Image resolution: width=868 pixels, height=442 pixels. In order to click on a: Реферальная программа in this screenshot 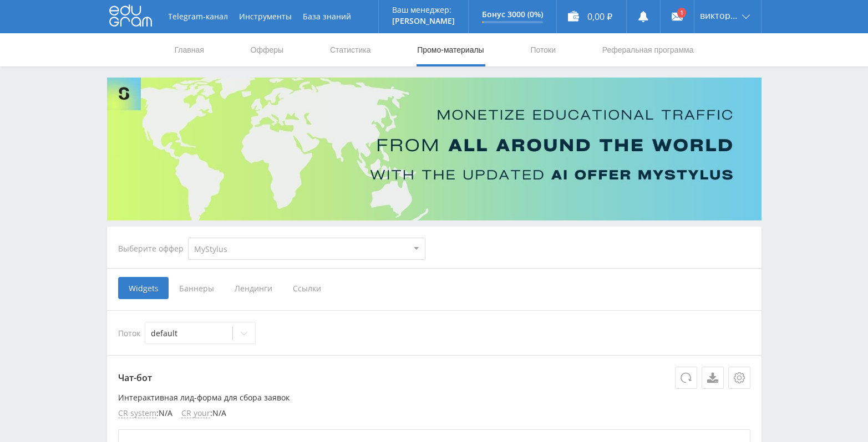, I will do `click(647, 50)`.